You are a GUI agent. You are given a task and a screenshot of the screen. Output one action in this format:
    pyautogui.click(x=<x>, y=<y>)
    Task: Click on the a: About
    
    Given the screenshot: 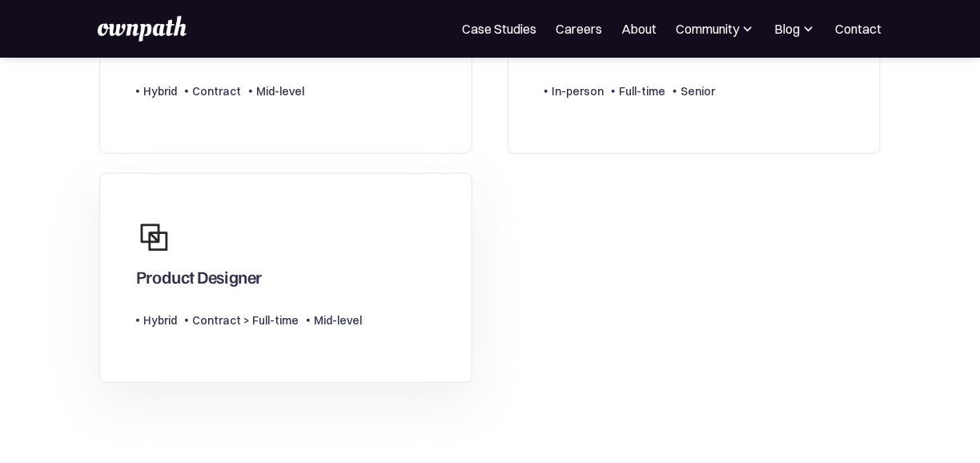 What is the action you would take?
    pyautogui.click(x=640, y=29)
    